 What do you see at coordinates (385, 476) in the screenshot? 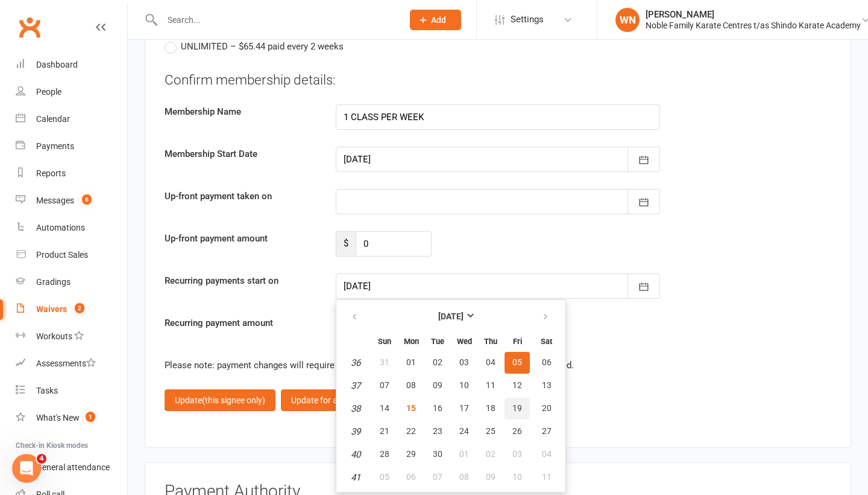
I see `span: 05` at bounding box center [385, 476].